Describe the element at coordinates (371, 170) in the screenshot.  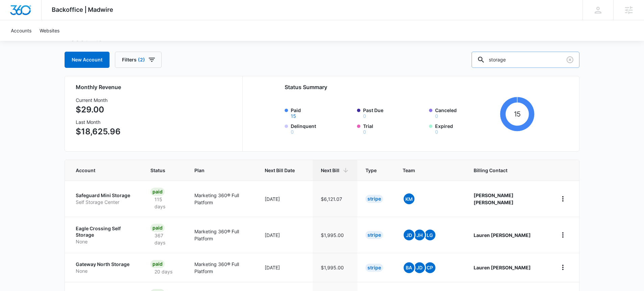
I see `span: Type` at that location.